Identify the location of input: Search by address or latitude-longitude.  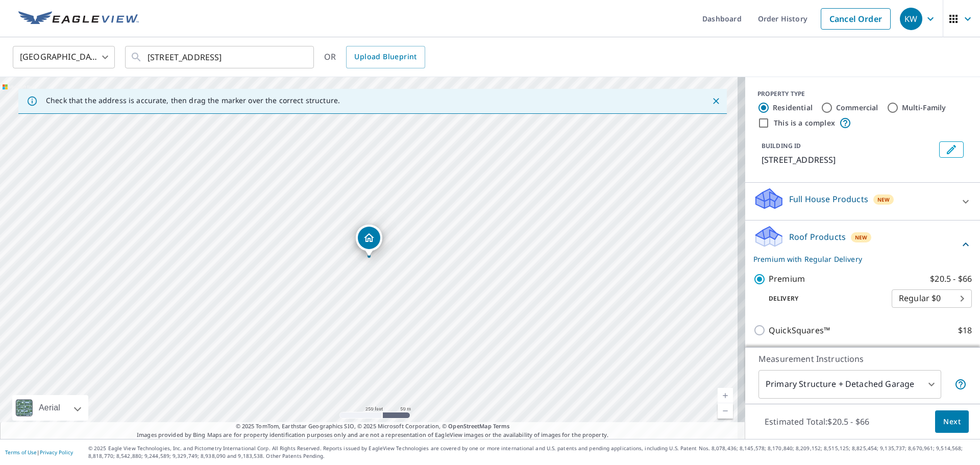
(220, 57).